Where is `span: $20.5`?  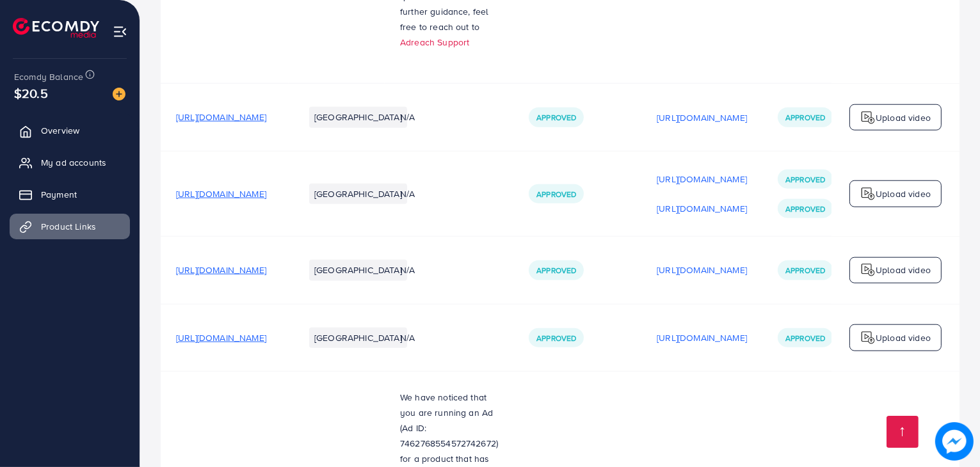
span: $20.5 is located at coordinates (31, 93).